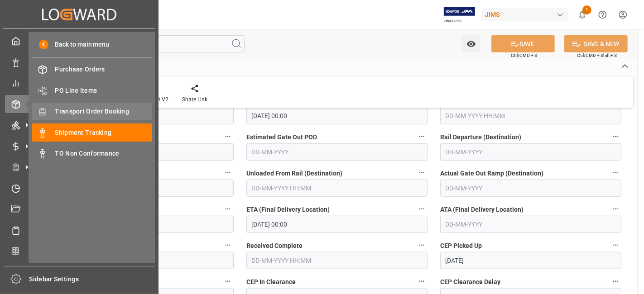  What do you see at coordinates (422, 209) in the screenshot?
I see `button: ETA (Final Delivery Location)` at bounding box center [422, 209].